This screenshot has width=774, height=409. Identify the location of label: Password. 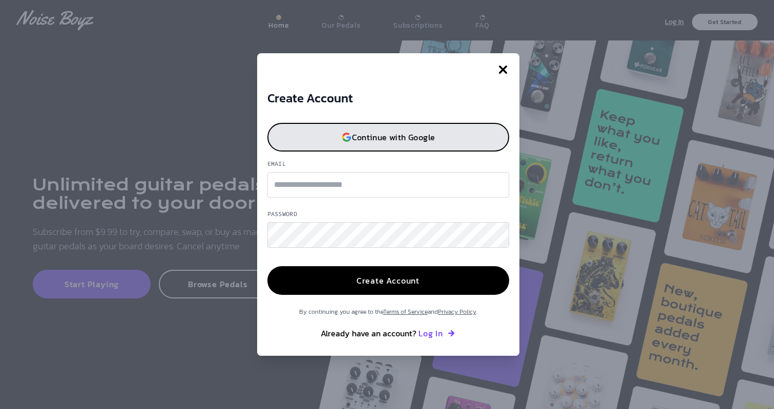
(388, 216).